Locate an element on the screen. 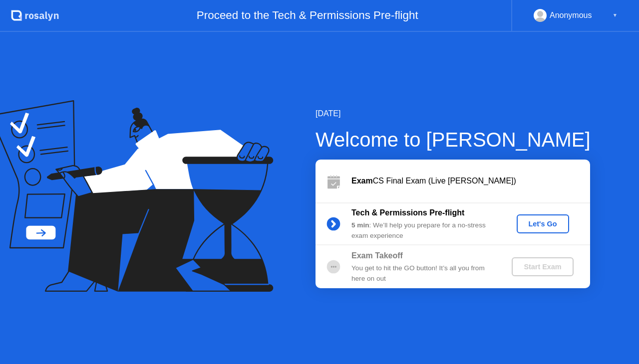 This screenshot has width=639, height=364. div: Anonymous is located at coordinates (570, 16).